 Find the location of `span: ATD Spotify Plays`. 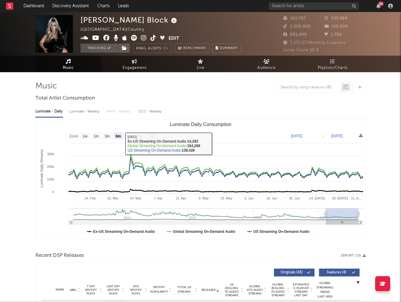

span: ATD Spotify Plays is located at coordinates (136, 290).